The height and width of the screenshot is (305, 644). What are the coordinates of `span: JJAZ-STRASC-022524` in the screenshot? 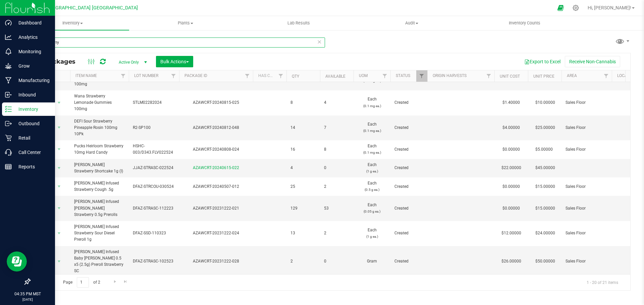 It's located at (154, 168).